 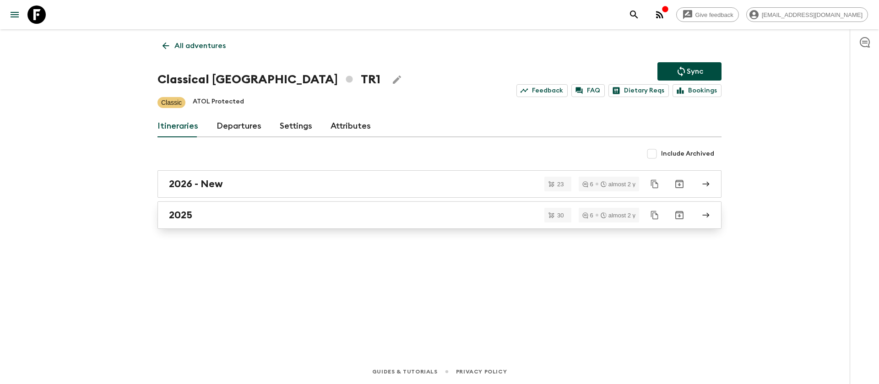 What do you see at coordinates (588, 91) in the screenshot?
I see `a: FAQ` at bounding box center [588, 91].